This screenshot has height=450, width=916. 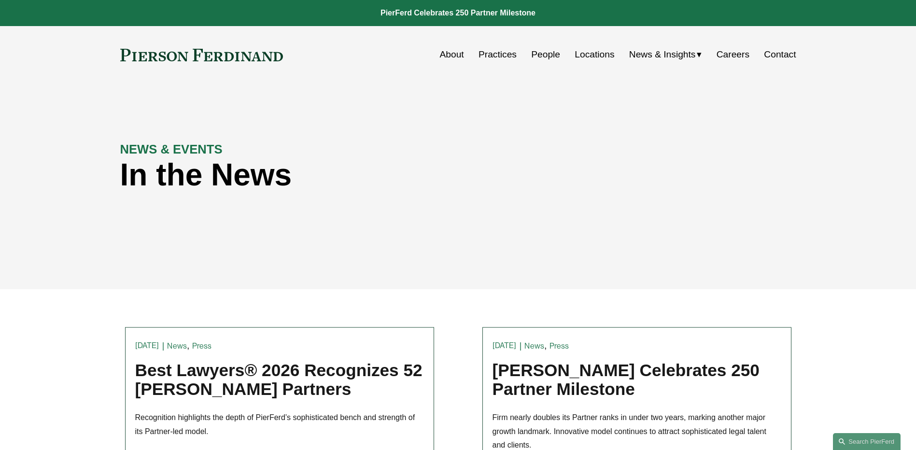 I want to click on h1: In the News, so click(x=374, y=175).